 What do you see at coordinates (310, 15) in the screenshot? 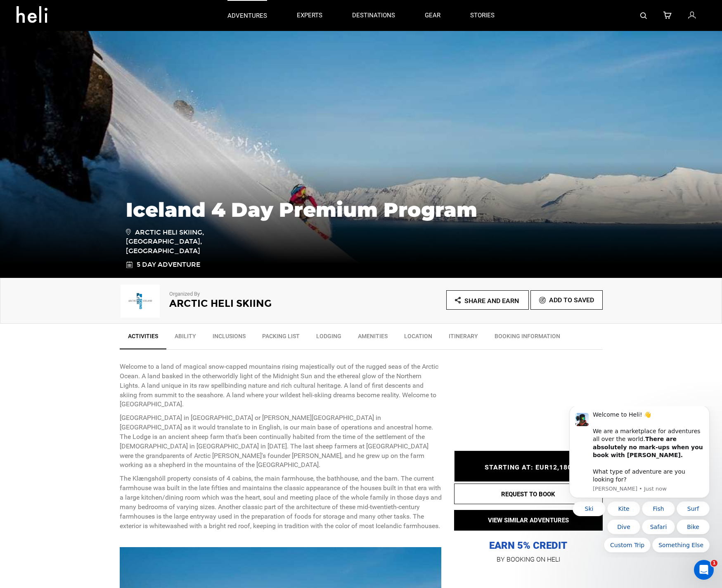
I see `p: experts` at bounding box center [310, 15].